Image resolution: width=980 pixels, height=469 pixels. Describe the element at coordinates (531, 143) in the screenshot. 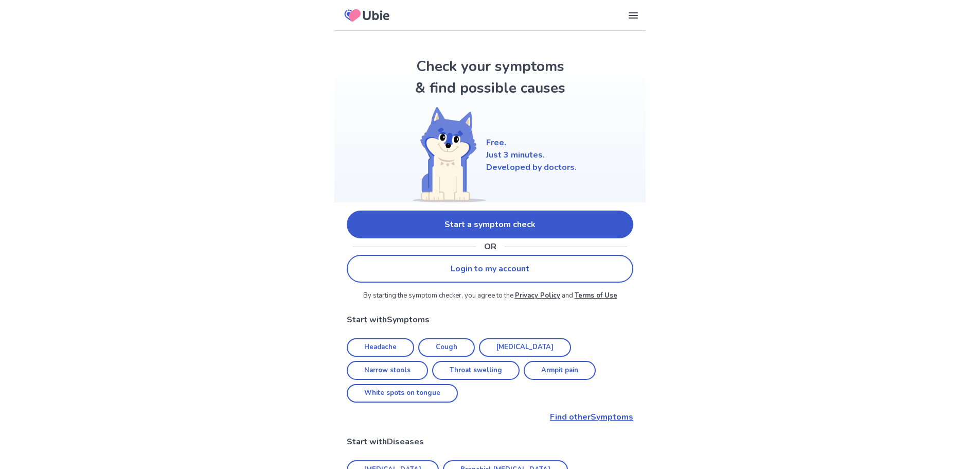

I see `p: Free.` at that location.